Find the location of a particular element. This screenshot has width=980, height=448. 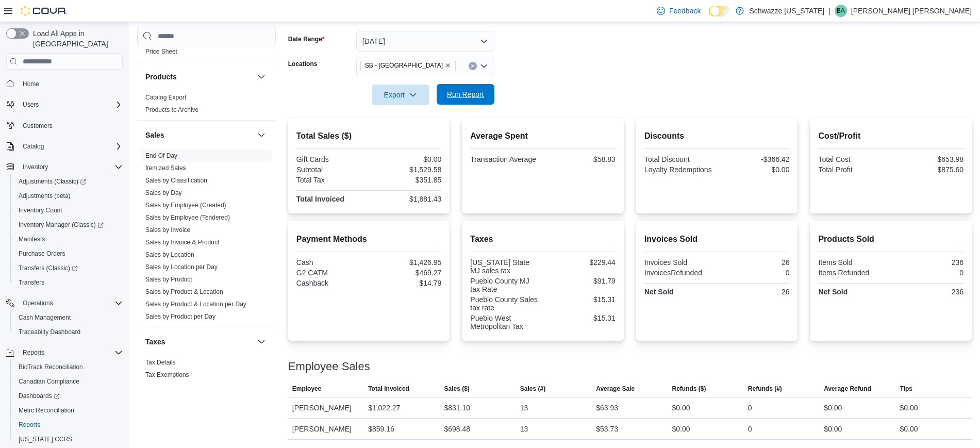

span: Sales by Product per Day is located at coordinates (181, 317).